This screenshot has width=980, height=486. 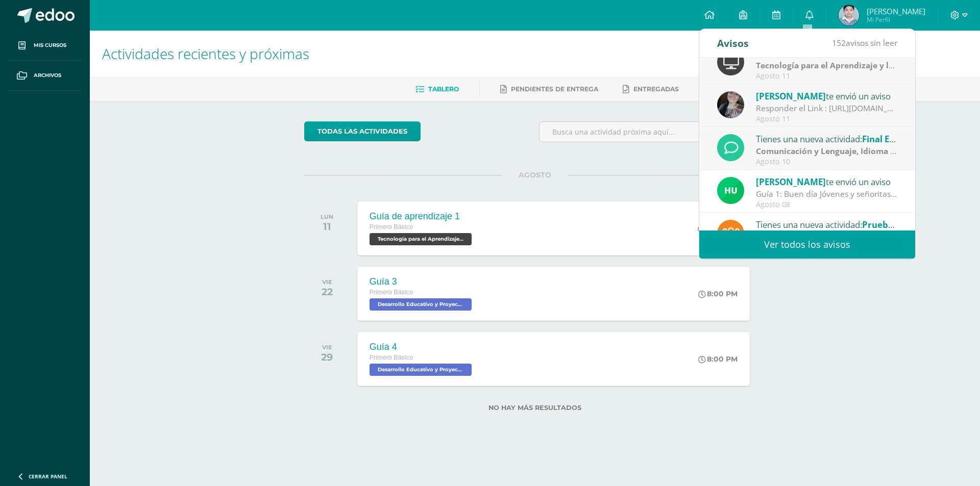 I want to click on div: 11:00 PM, so click(x=718, y=228).